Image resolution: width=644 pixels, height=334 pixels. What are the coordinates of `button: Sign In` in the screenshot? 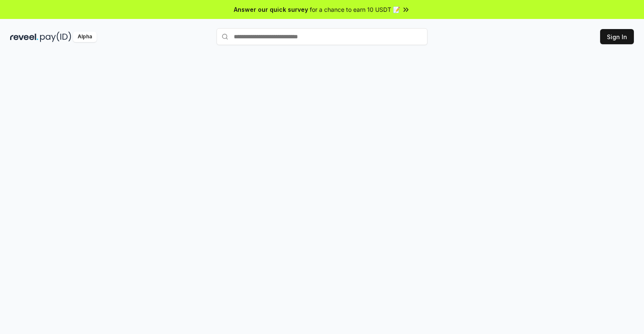 It's located at (617, 37).